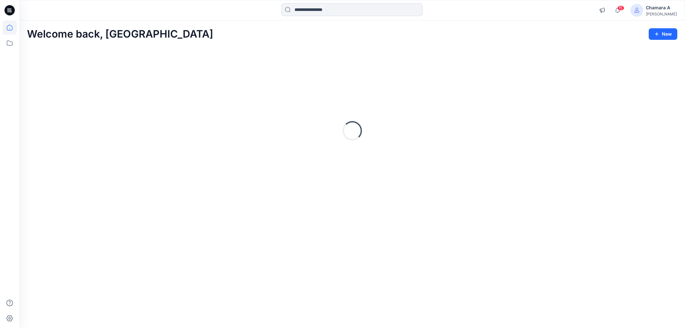  Describe the element at coordinates (621, 8) in the screenshot. I see `span: 15` at that location.